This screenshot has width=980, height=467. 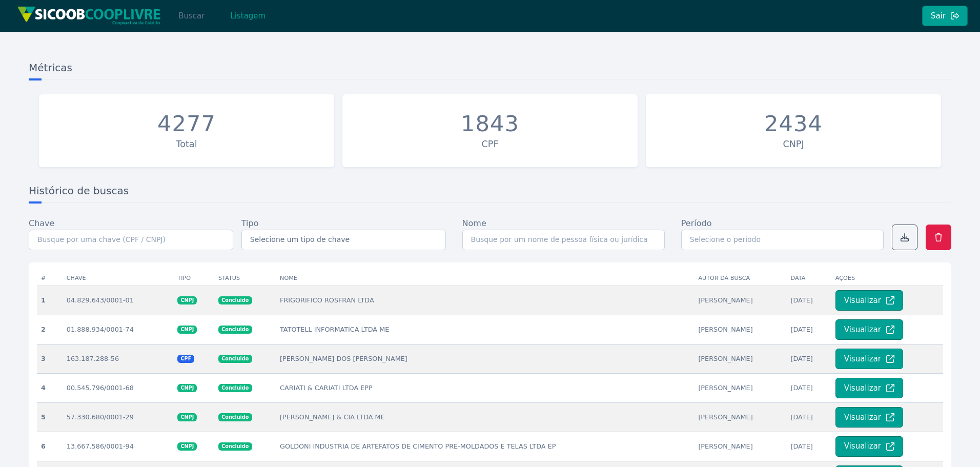 What do you see at coordinates (888, 278) in the screenshot?
I see `th: Ações` at bounding box center [888, 278].